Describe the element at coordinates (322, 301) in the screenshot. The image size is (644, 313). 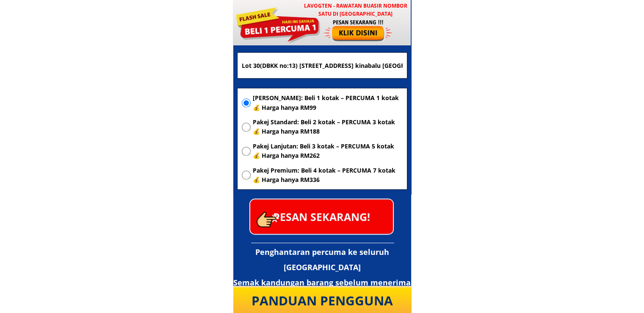
I see `div: PANDUAN PENGGUNA` at that location.